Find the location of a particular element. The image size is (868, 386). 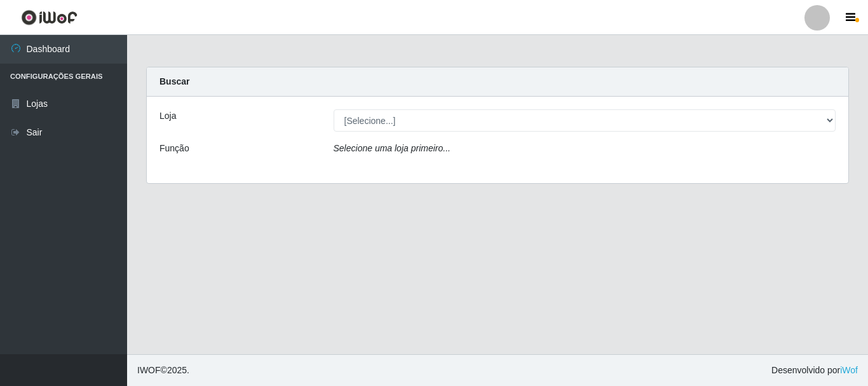

span: Desenvolvido por is located at coordinates (814, 370).